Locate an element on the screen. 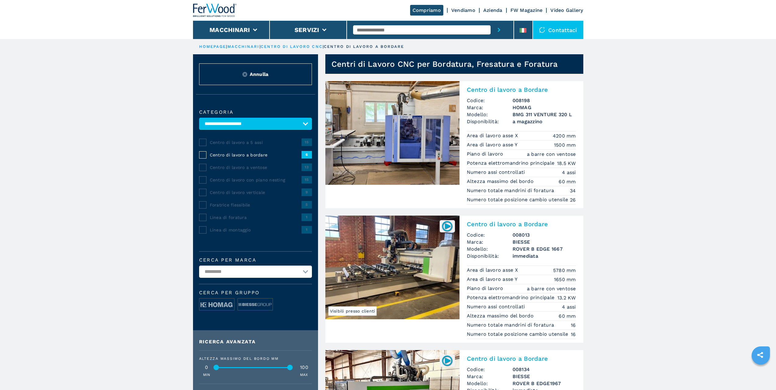 The image size is (776, 390). span: Centro di lavoro verticale is located at coordinates (256, 192).